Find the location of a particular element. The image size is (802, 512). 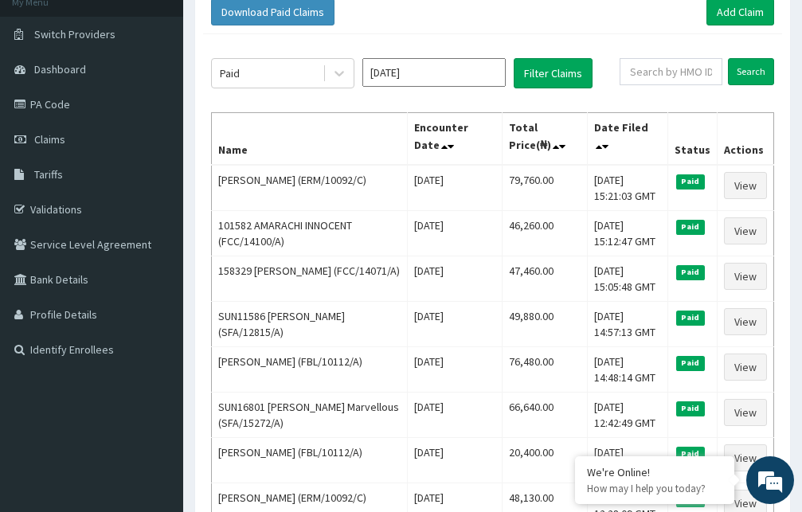

td: 47,460.00 is located at coordinates (544, 279).